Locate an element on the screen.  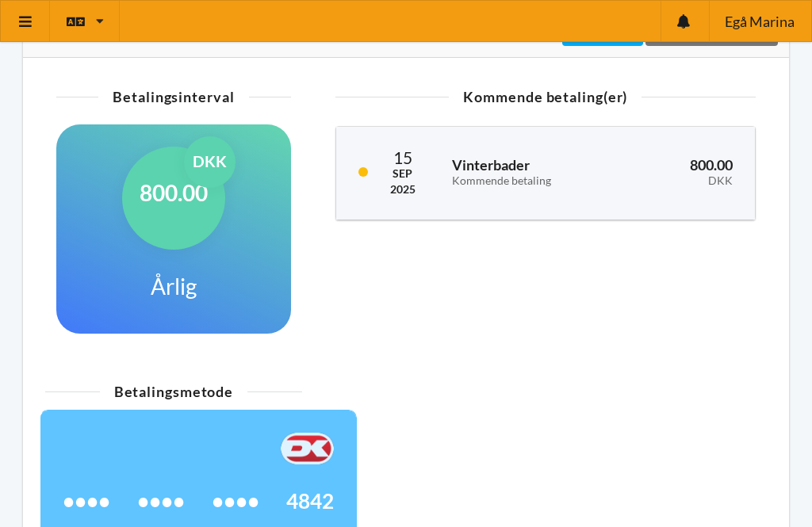
img: F+AAQC4Rur0ZFP9BwAAAABJRU5ErkJggg== is located at coordinates (307, 449).